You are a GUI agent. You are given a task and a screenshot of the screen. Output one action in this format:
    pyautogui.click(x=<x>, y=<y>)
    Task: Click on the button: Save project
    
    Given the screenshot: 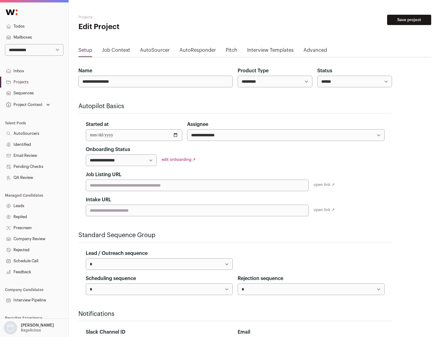 What is the action you would take?
    pyautogui.click(x=409, y=20)
    